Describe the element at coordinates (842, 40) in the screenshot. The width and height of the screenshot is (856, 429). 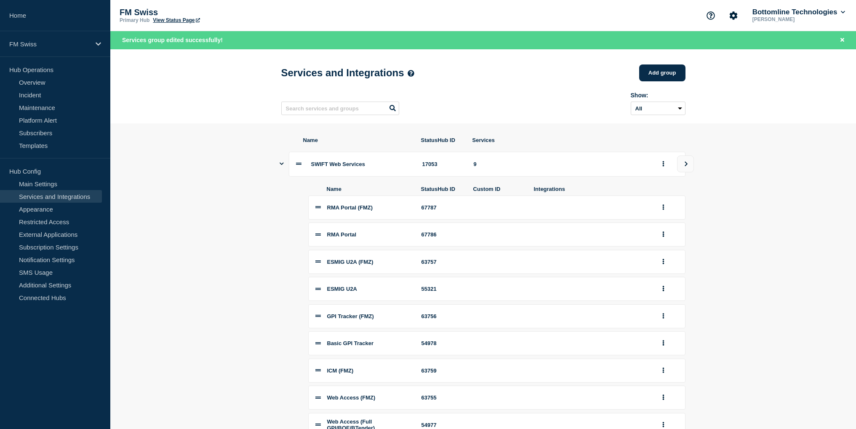
I see `button: Close banner` at that location.